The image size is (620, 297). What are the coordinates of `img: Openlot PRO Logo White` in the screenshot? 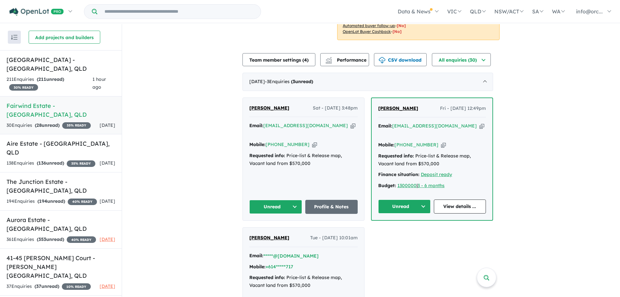 It's located at (36, 12).